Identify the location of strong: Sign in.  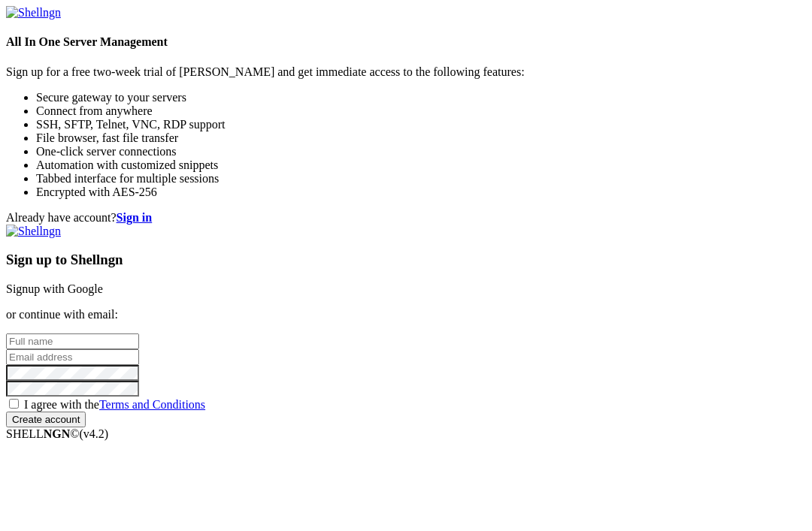
(135, 217).